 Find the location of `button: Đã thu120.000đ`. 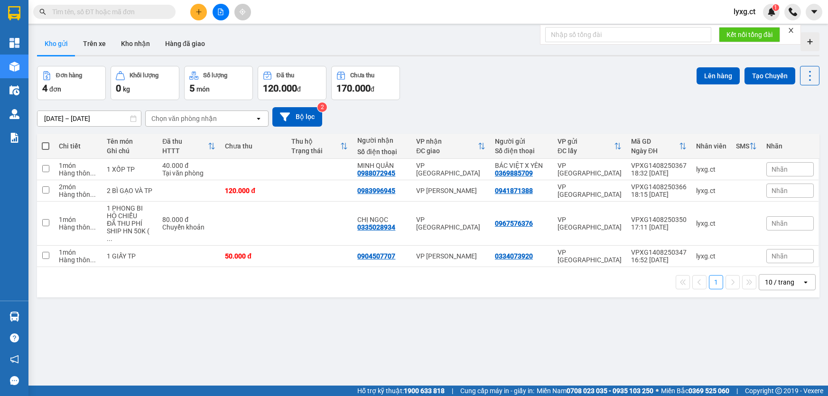

button: Đã thu120.000đ is located at coordinates (292, 83).